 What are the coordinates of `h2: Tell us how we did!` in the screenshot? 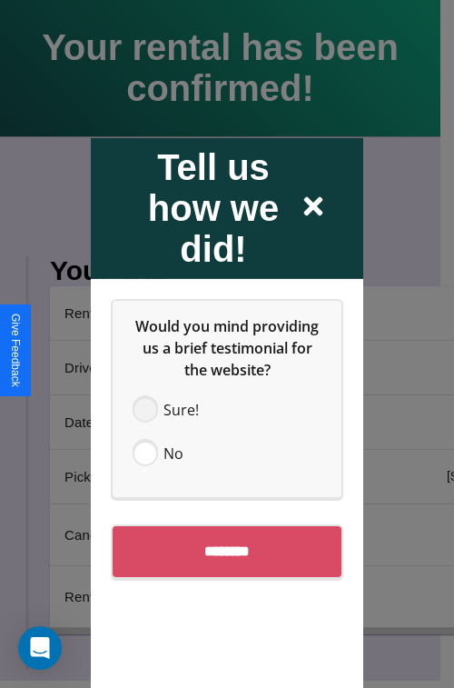 It's located at (214, 207).